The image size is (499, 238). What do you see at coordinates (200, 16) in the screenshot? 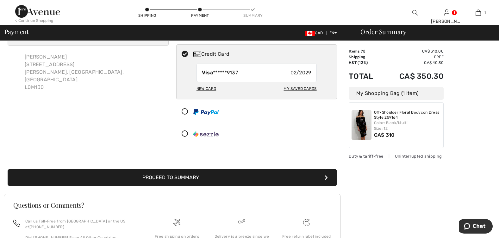
I see `div: Payment` at bounding box center [200, 16].